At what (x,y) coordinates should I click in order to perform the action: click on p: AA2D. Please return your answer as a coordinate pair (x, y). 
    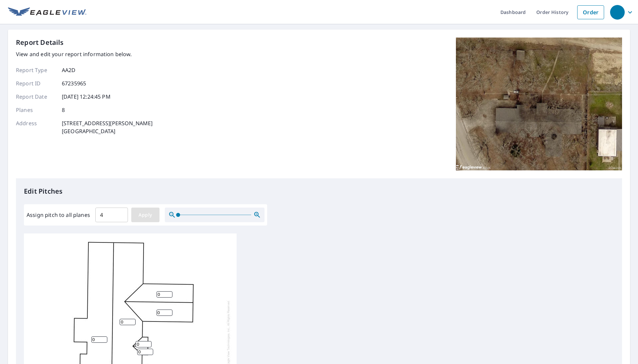
    Looking at the image, I should click on (68, 70).